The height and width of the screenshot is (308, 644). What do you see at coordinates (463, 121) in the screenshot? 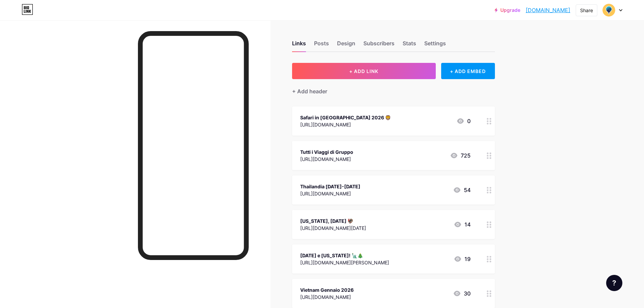
I see `div: 0` at bounding box center [463, 121].